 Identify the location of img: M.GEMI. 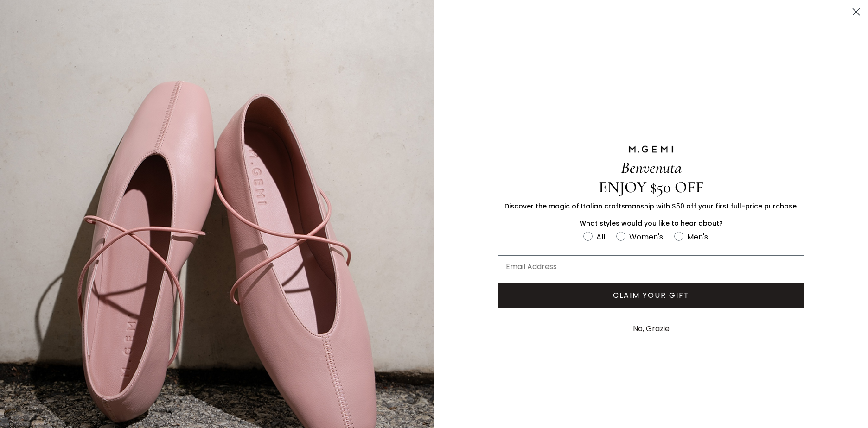
(651, 149).